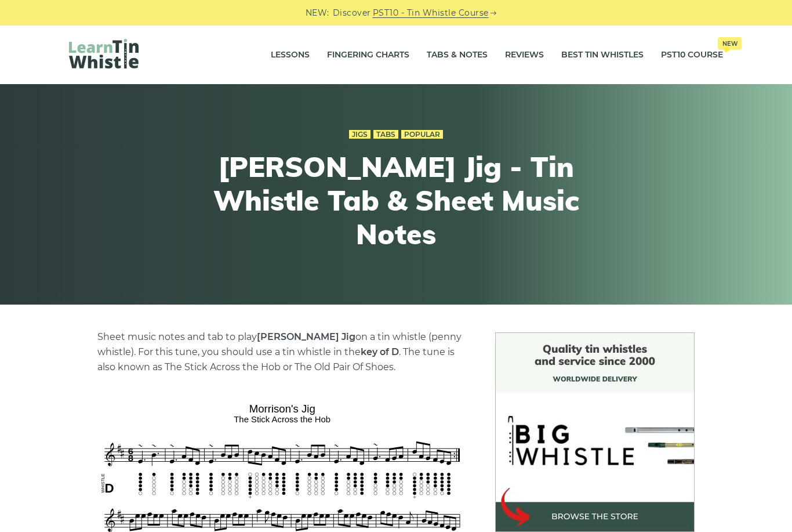  What do you see at coordinates (729, 43) in the screenshot?
I see `span: New` at bounding box center [729, 43].